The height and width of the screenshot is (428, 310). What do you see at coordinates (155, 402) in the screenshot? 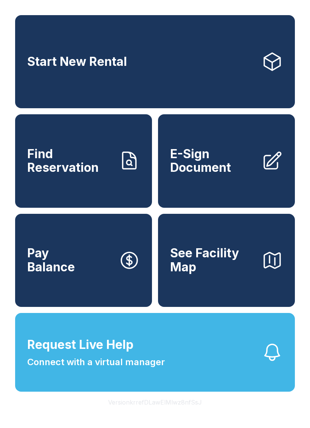
I see `button: VersionkrrefDLawElMlwz8nfSsJ` at bounding box center [155, 402].